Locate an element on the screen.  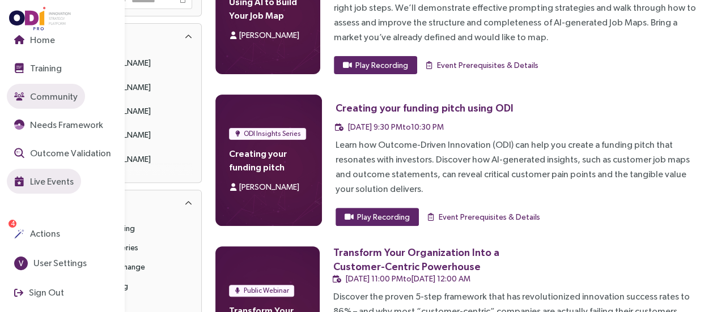
button: Needs Framework is located at coordinates (58, 125).